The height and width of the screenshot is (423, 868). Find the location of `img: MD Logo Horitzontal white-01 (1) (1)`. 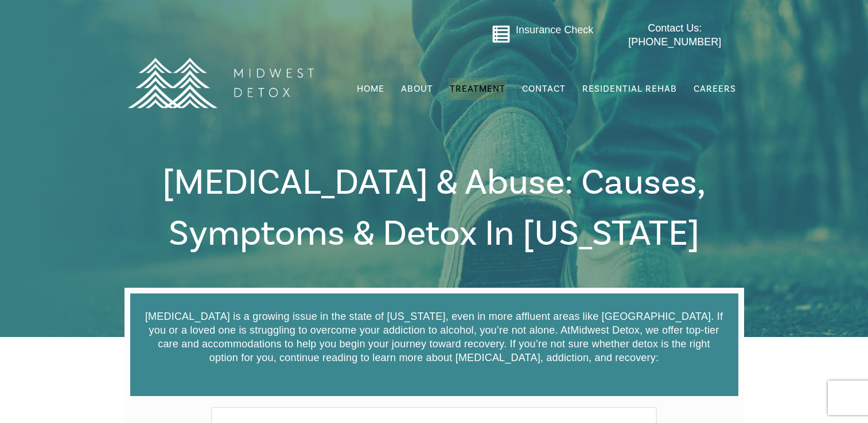

img: MD Logo Horitzontal white-01 (1) (1) is located at coordinates (220, 82).